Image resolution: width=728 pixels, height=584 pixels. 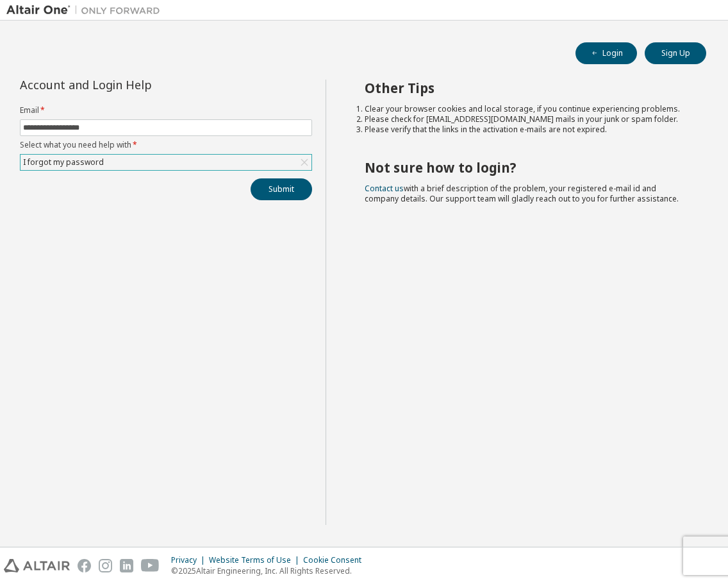 What do you see at coordinates (166, 110) in the screenshot?
I see `label: Email` at bounding box center [166, 110].